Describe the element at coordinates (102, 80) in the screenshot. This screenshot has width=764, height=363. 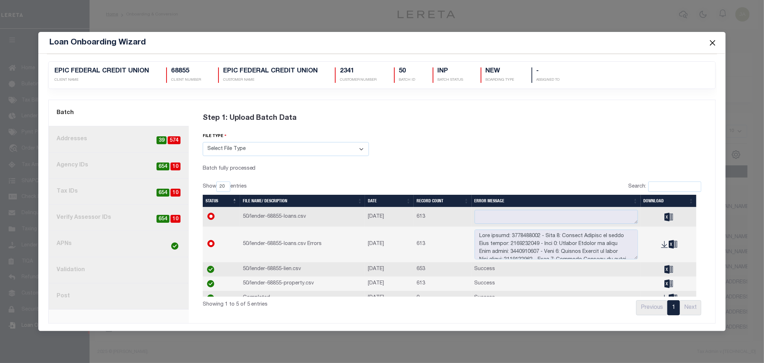
I see `p: CLIENT NAME` at that location.